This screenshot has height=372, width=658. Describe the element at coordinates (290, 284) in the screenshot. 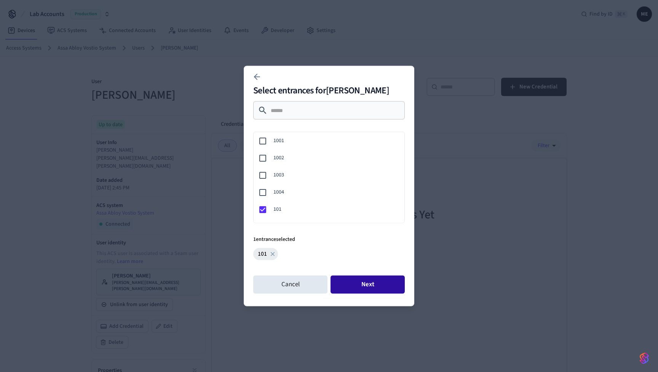

I see `button: Cancel` at that location.